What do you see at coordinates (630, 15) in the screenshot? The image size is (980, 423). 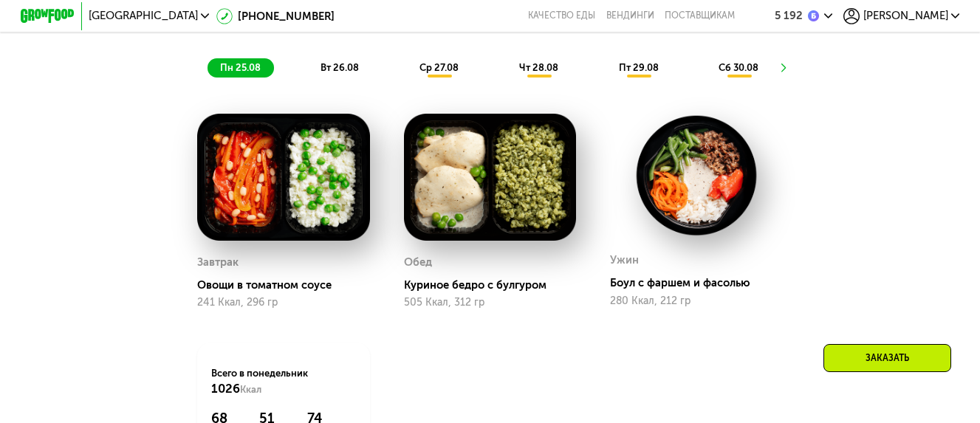 I see `a: Вендинги` at bounding box center [630, 15].